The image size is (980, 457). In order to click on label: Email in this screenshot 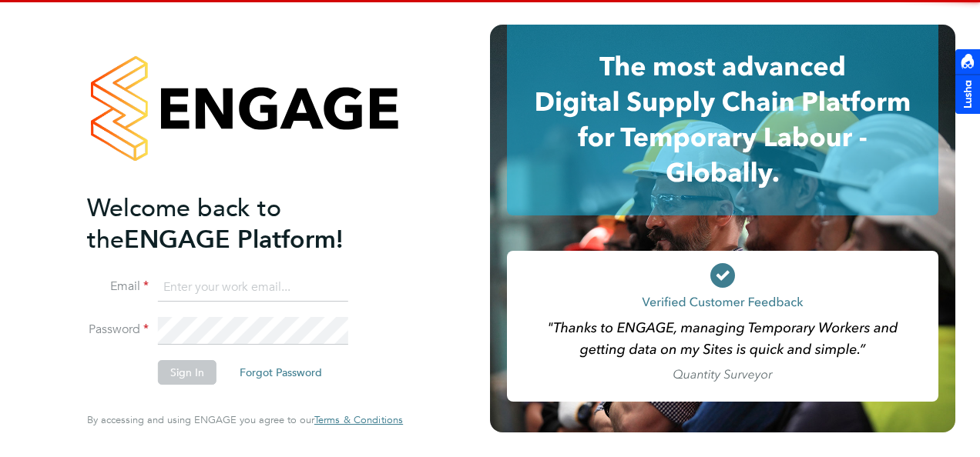, I will do `click(117, 287)`.